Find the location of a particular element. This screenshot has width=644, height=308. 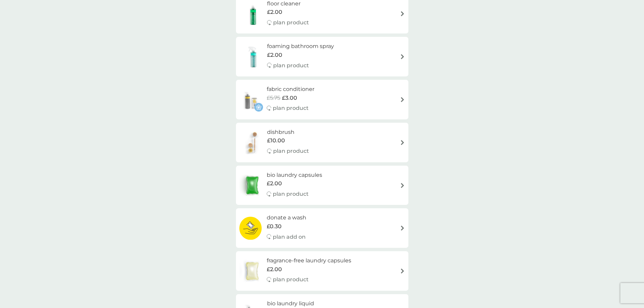

h6: bio laundry liquid is located at coordinates (290, 304).